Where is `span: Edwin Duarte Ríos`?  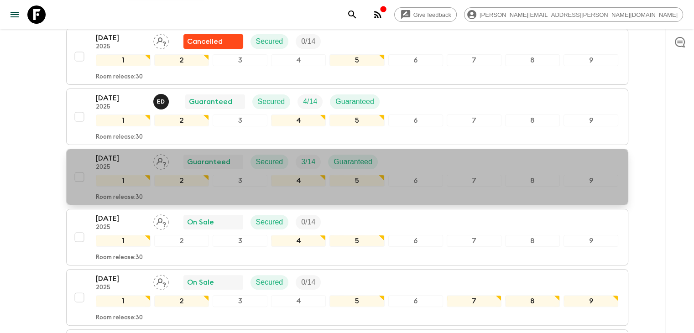 span: Edwin Duarte Ríos is located at coordinates (162, 100).